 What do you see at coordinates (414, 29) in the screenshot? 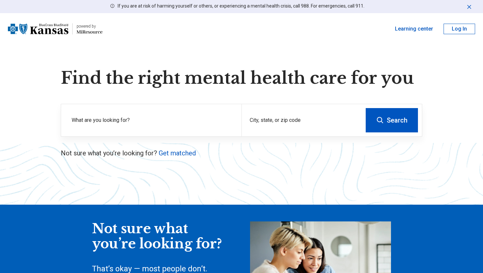
I see `a: Learning center` at bounding box center [414, 29].